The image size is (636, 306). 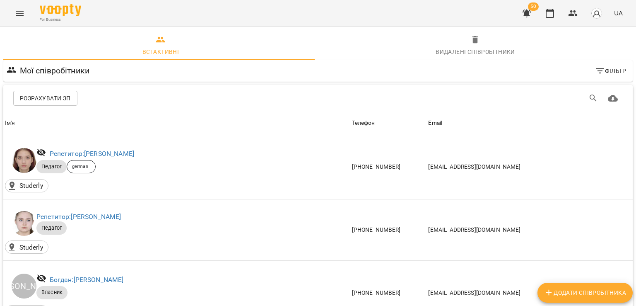 What do you see at coordinates (611, 71) in the screenshot?
I see `span: Фільтр` at bounding box center [611, 71].